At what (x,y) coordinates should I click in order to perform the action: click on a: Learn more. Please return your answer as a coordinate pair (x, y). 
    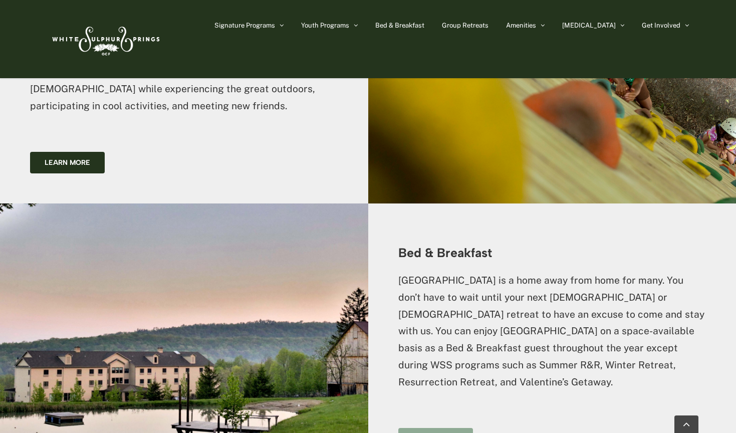
    Looking at the image, I should click on (67, 162).